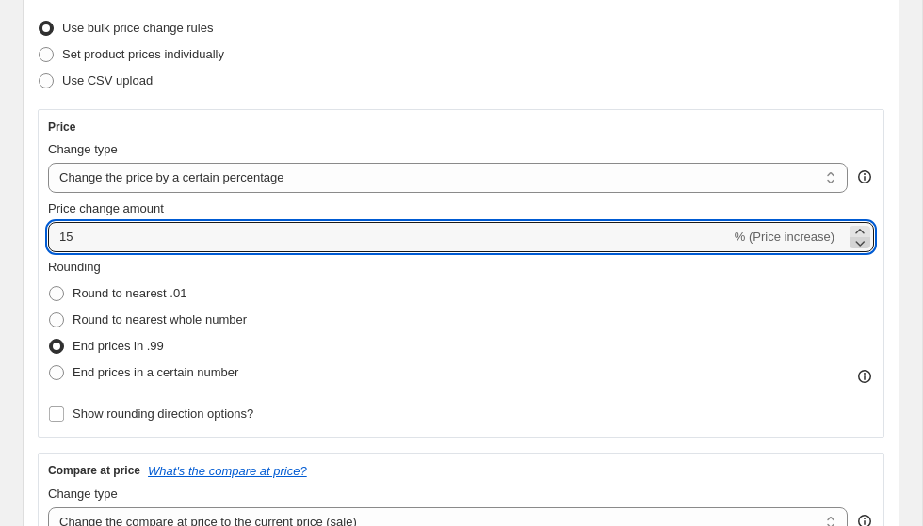 The width and height of the screenshot is (923, 526). Describe the element at coordinates (105, 208) in the screenshot. I see `span: Price change amount` at that location.